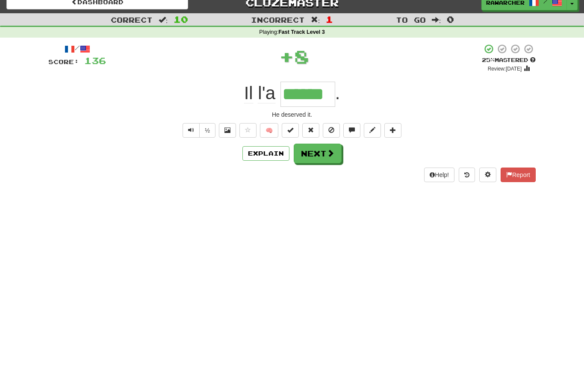 This screenshot has height=392, width=584. Describe the element at coordinates (278, 20) in the screenshot. I see `span: Incorrect` at that location.